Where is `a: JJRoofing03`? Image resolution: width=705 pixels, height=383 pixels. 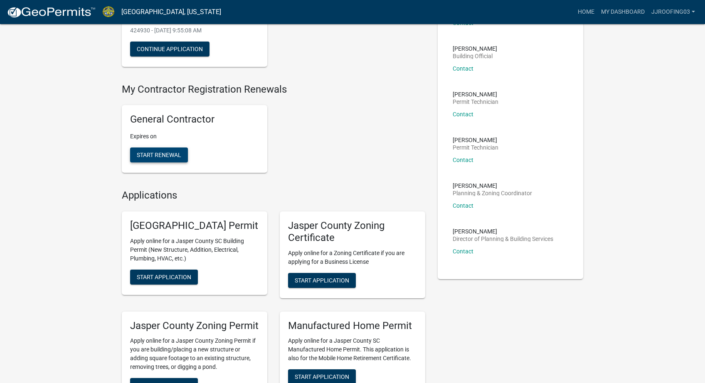
a: JJRoofing03 is located at coordinates (673, 12).